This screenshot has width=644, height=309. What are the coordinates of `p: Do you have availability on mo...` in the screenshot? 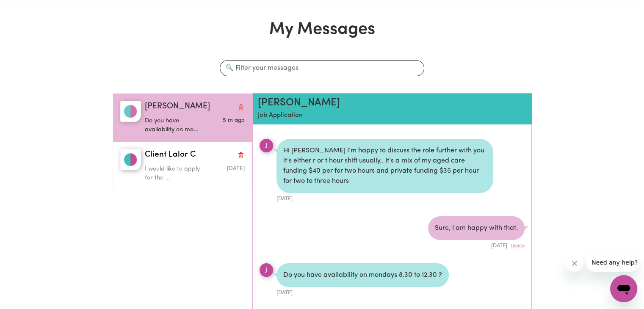 It's located at (178, 125).